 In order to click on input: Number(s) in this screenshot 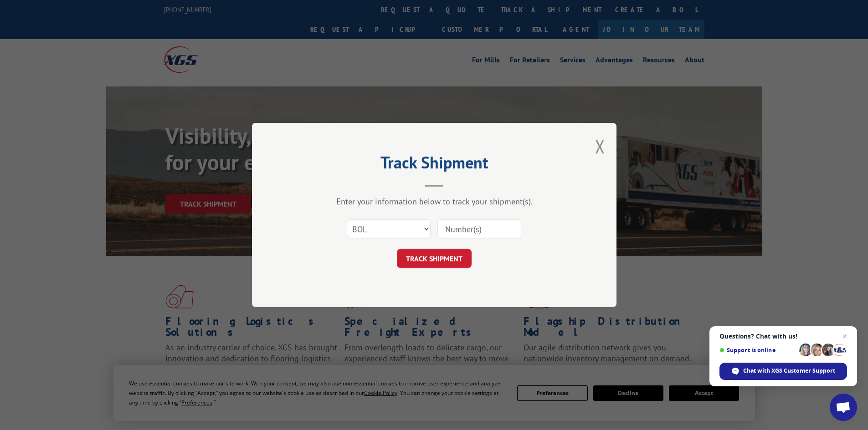, I will do `click(479, 229)`.